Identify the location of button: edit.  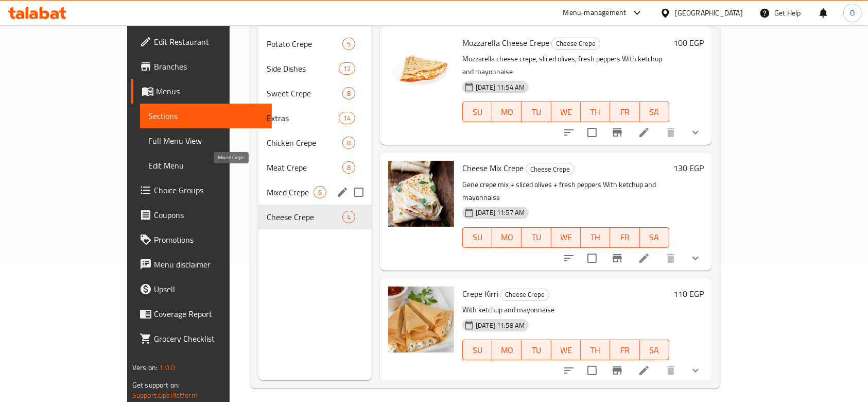
(342, 192).